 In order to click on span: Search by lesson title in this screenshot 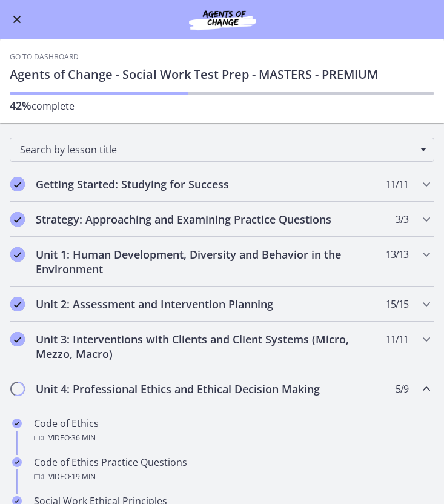, I will do `click(217, 149)`.